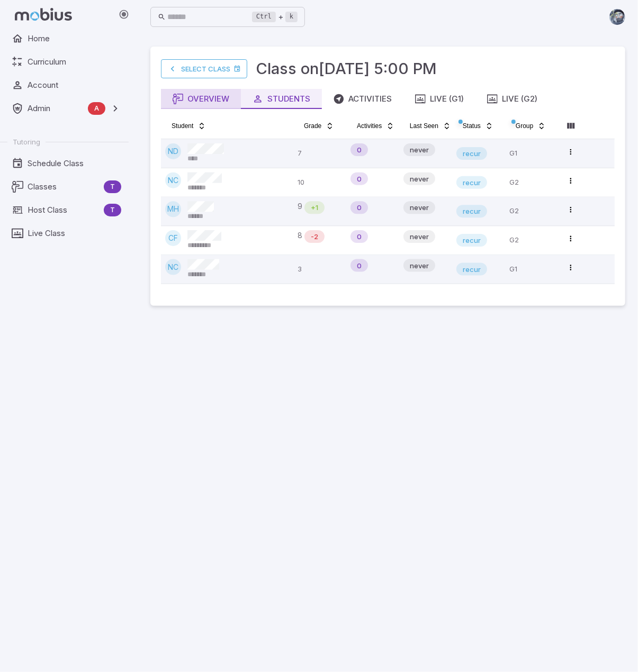  I want to click on div: MH, so click(173, 209).